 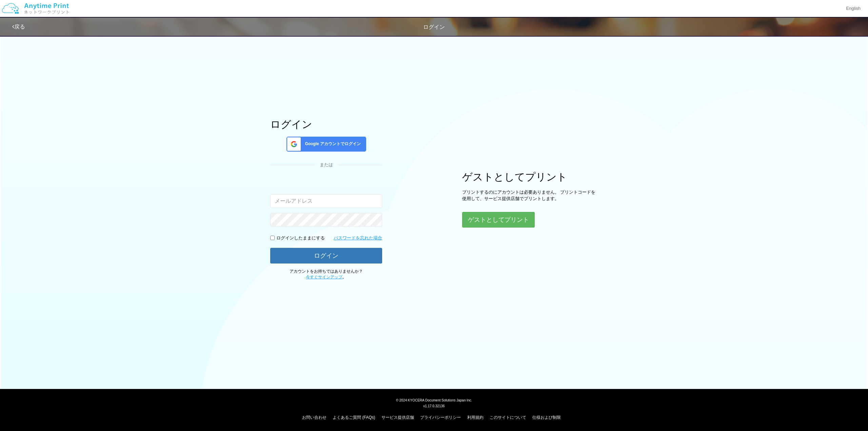 I want to click on a: このサイトについて, so click(x=508, y=417).